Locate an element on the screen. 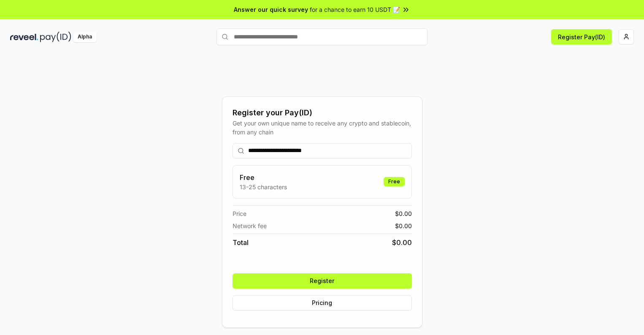  span: Total is located at coordinates (241, 243).